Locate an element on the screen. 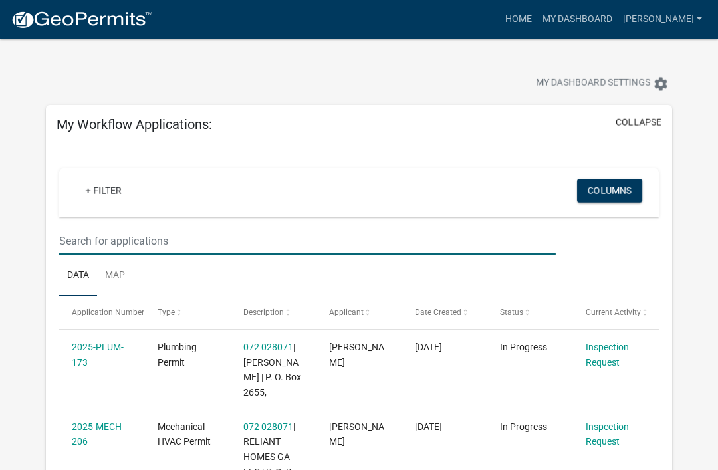  datatable-header-cell: Application Number is located at coordinates (102, 312).